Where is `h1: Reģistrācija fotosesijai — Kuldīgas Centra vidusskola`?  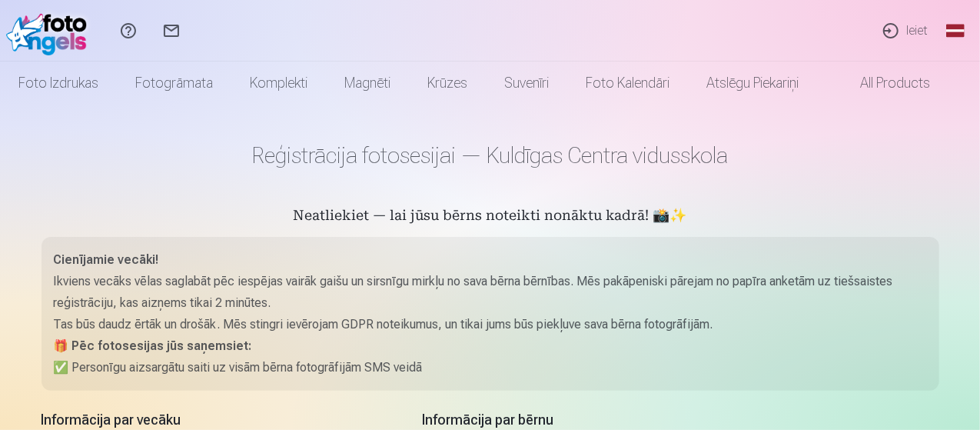
h1: Reģistrācija fotosesijai — Kuldīgas Centra vidusskola is located at coordinates (490, 155).